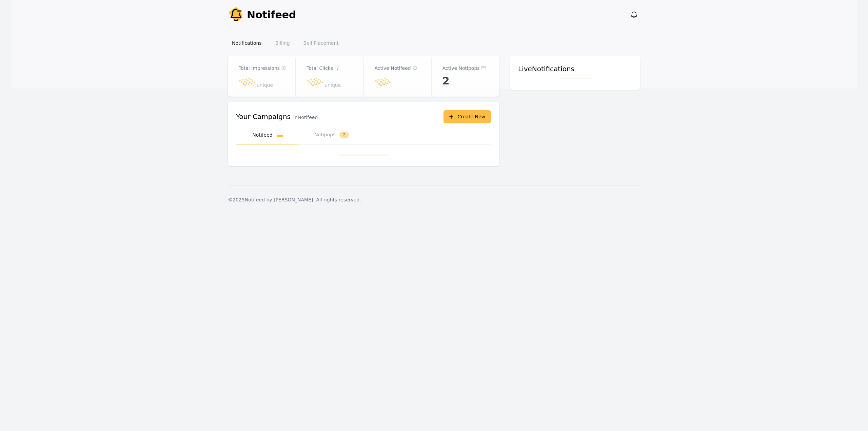 The width and height of the screenshot is (868, 431). Describe the element at coordinates (461, 68) in the screenshot. I see `p: Active Notipops` at that location.